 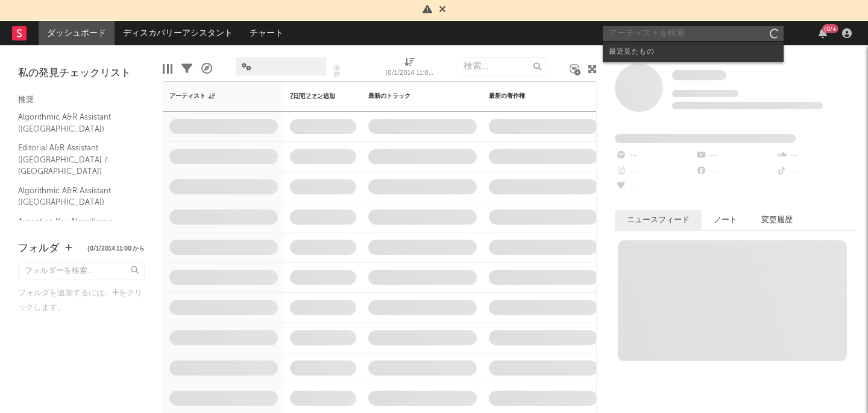 I want to click on div: フィルター, so click(x=187, y=69).